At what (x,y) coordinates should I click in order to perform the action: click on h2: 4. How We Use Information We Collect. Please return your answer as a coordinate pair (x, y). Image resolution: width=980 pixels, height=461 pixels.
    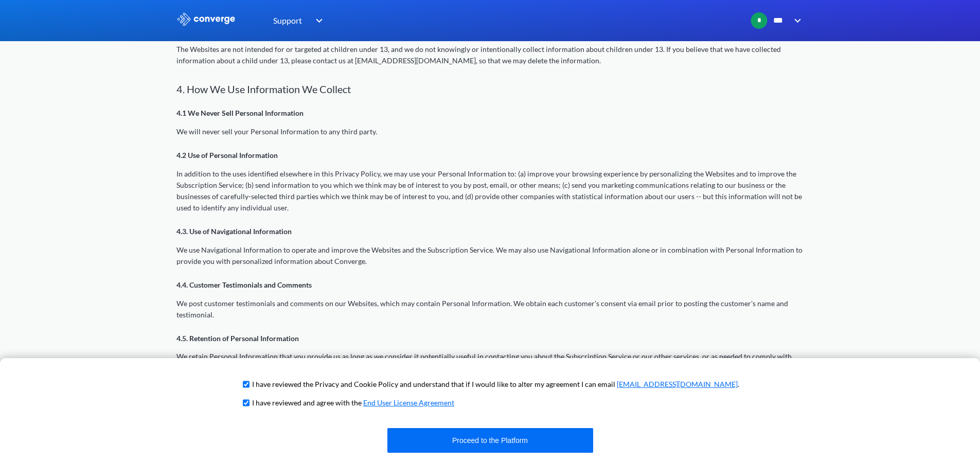
    Looking at the image, I should click on (490, 89).